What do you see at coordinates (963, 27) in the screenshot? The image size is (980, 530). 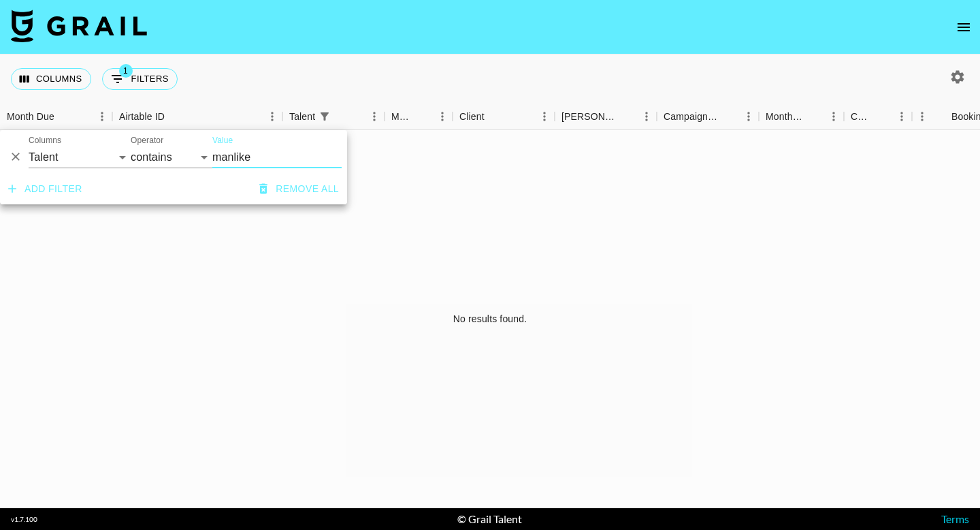 I see `button: open drawer` at bounding box center [963, 27].